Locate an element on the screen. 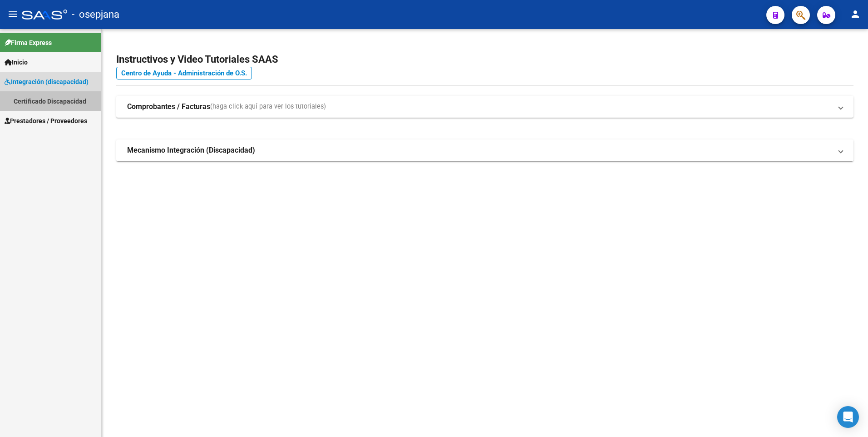  mat-expansion-panel-header: Mecanismo Integración (Discapacidad) is located at coordinates (484, 150).